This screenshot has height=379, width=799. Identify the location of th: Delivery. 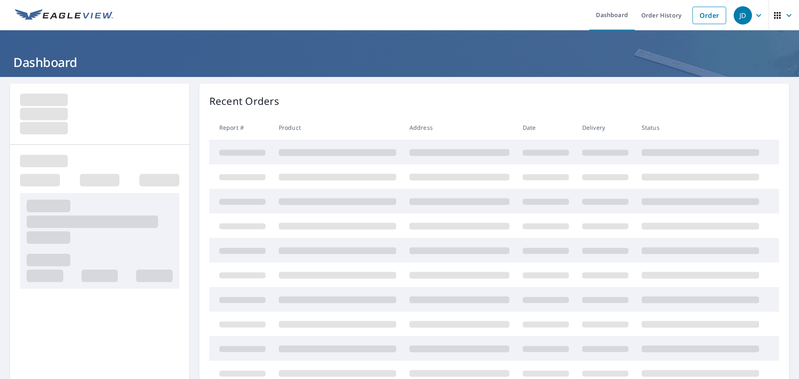
(605, 127).